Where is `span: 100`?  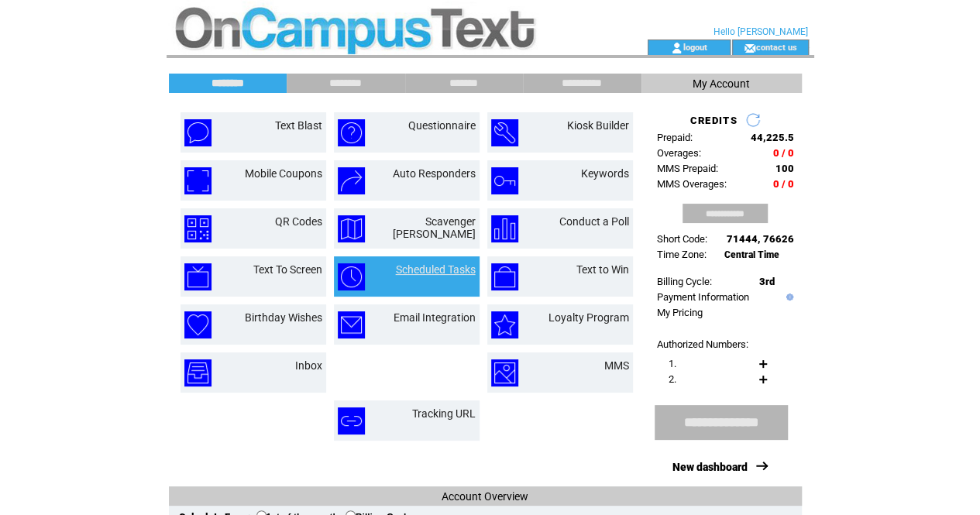 span: 100 is located at coordinates (785, 168).